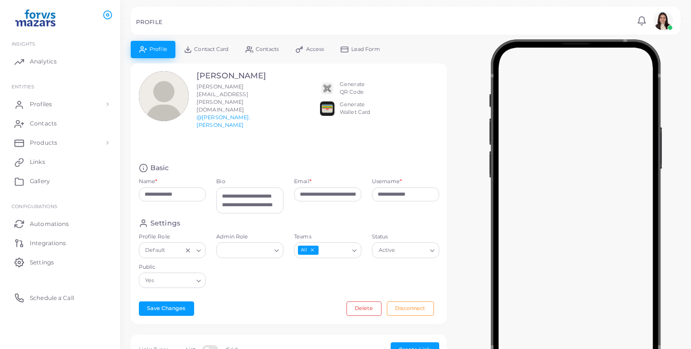 Image resolution: width=691 pixels, height=349 pixels. What do you see at coordinates (60, 262) in the screenshot?
I see `a: Settings` at bounding box center [60, 262].